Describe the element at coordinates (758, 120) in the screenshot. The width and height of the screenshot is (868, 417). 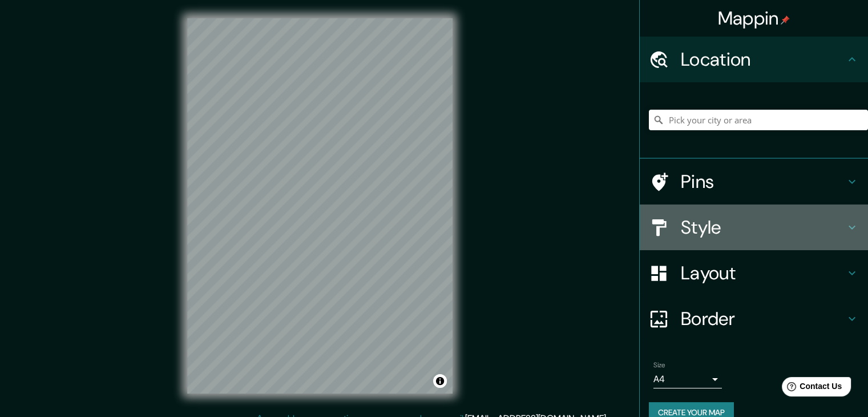
I see `input: Pick your city or area` at that location.